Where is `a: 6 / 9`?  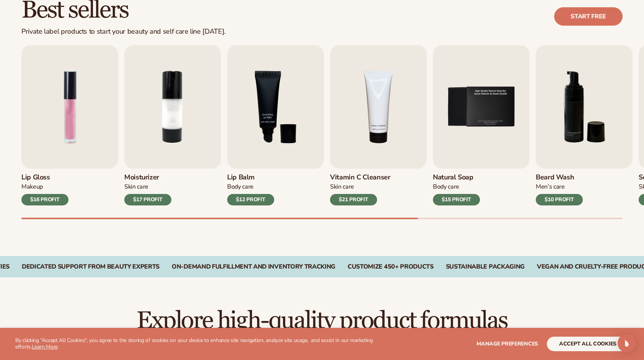 a: 6 / 9 is located at coordinates (584, 125).